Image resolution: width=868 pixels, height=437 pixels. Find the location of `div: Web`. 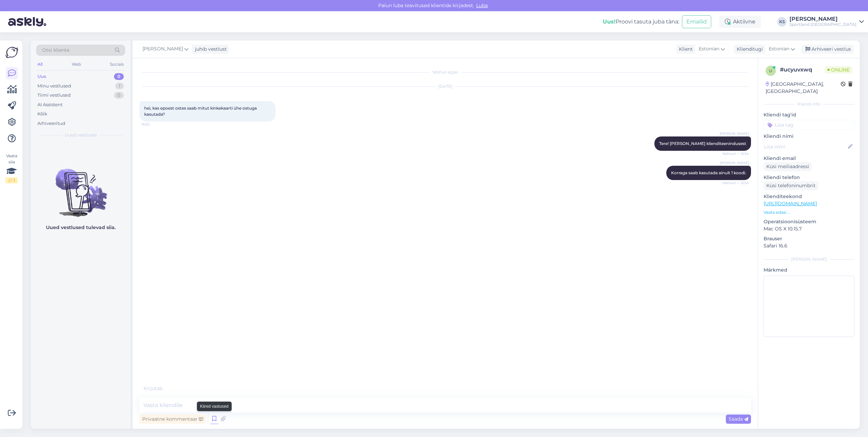

div: Web is located at coordinates (76, 64).